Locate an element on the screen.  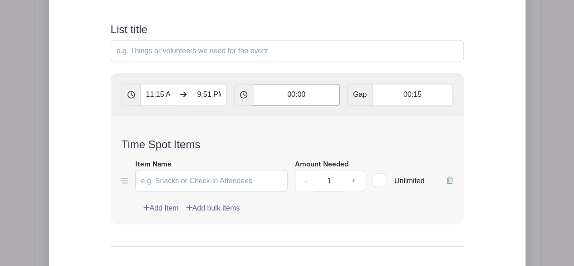
input: Until is located at coordinates (209, 94).